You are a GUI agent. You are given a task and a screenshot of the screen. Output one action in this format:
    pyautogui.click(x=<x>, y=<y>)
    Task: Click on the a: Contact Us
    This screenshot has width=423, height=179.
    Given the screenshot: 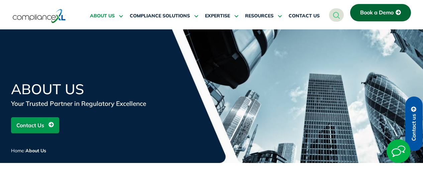 What is the action you would take?
    pyautogui.click(x=35, y=125)
    